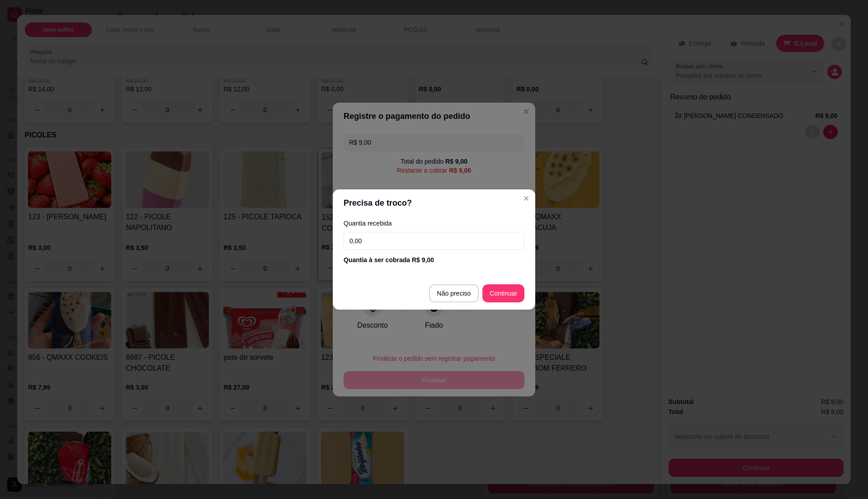 The image size is (868, 499). I want to click on header: Precisa de troco?, so click(434, 203).